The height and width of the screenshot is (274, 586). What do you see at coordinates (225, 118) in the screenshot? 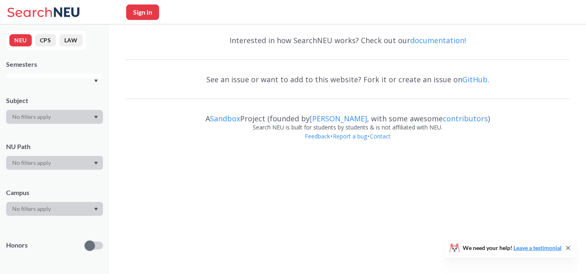
I see `a: Sandbox` at bounding box center [225, 118].